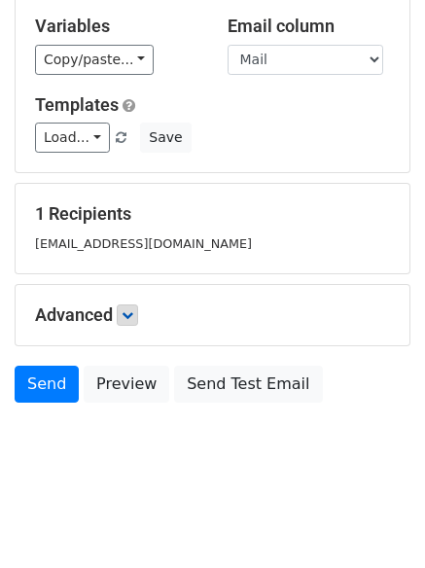  What do you see at coordinates (165, 137) in the screenshot?
I see `button: Save` at bounding box center [165, 137].